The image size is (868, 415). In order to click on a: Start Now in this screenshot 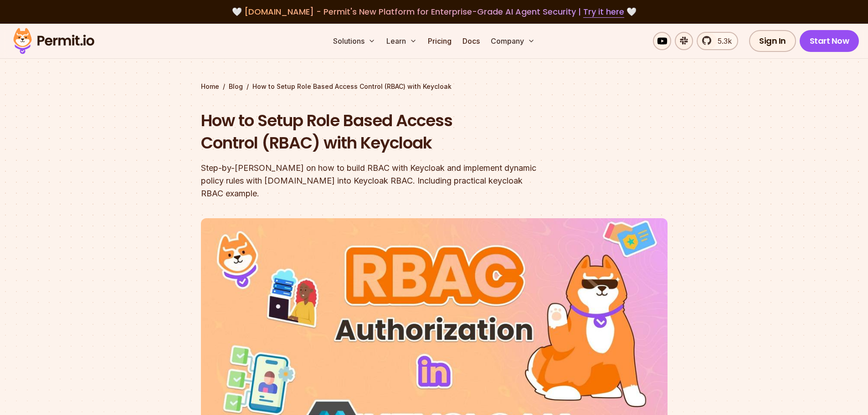, I will do `click(830, 41)`.